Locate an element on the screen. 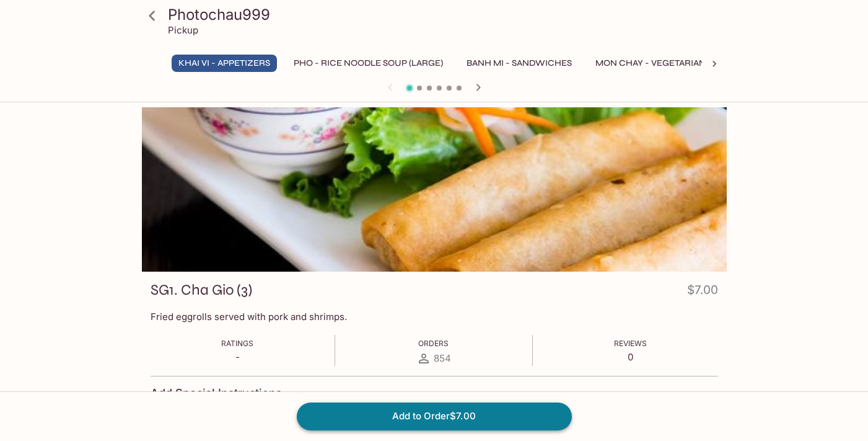 The height and width of the screenshot is (441, 868). button: Banh Mi - Sandwiches is located at coordinates (519, 63).